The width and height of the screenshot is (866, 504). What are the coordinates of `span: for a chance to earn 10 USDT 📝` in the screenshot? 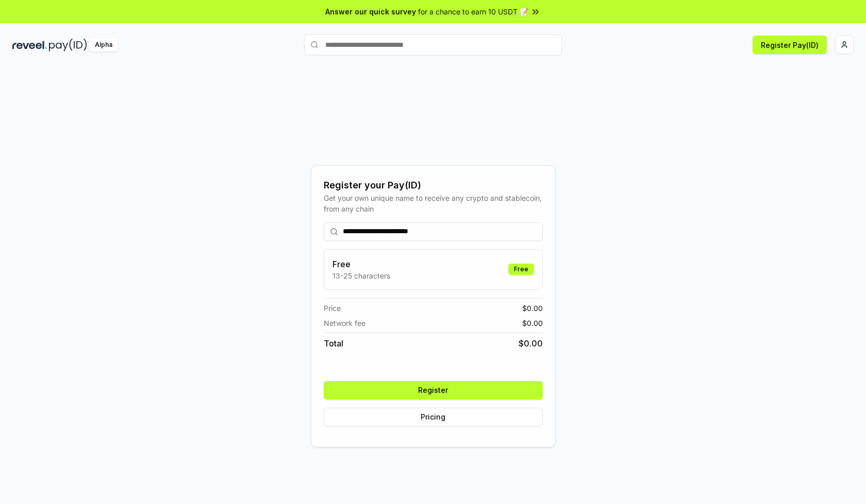 It's located at (473, 11).